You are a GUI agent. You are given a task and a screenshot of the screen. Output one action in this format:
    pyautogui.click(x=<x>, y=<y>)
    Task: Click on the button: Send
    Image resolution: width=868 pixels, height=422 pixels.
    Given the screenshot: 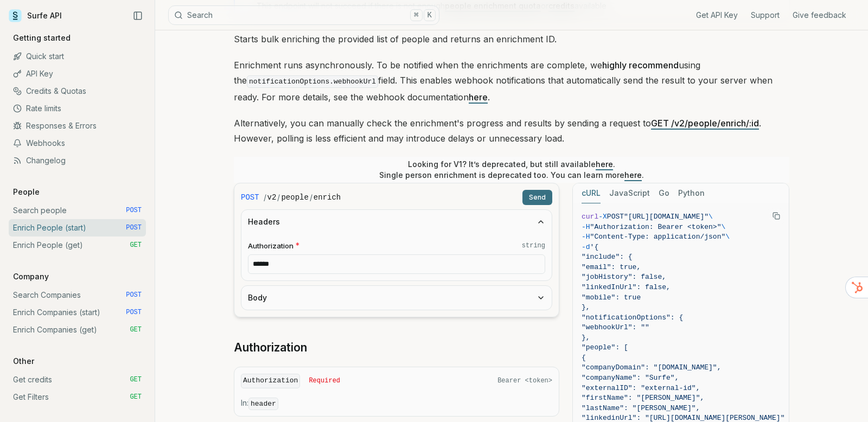 What is the action you would take?
    pyautogui.click(x=537, y=197)
    